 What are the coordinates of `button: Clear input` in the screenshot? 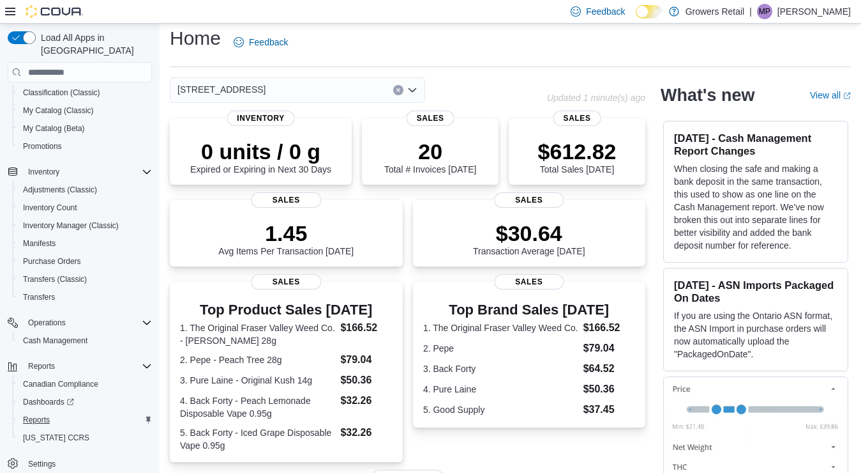 It's located at (398, 90).